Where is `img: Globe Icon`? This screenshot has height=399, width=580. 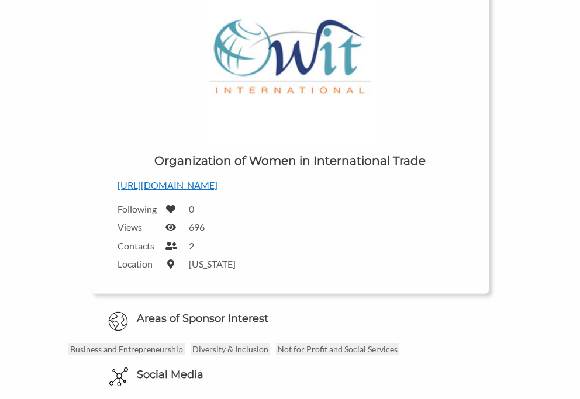 img: Globe Icon is located at coordinates (118, 321).